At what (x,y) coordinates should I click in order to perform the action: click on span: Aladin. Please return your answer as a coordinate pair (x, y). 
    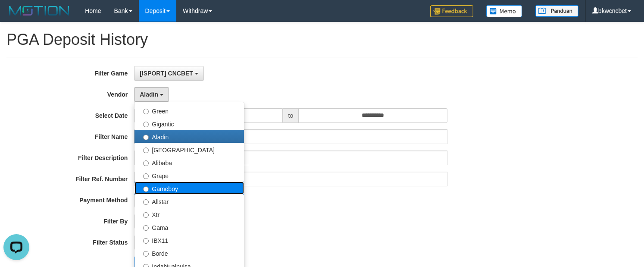
    Looking at the image, I should click on (149, 94).